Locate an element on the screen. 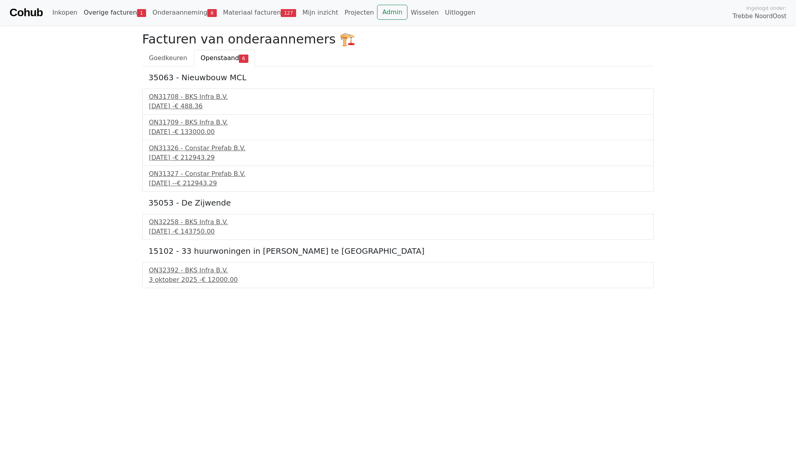  div: ON31326 - Constar Prefab B.V. is located at coordinates (398, 148).